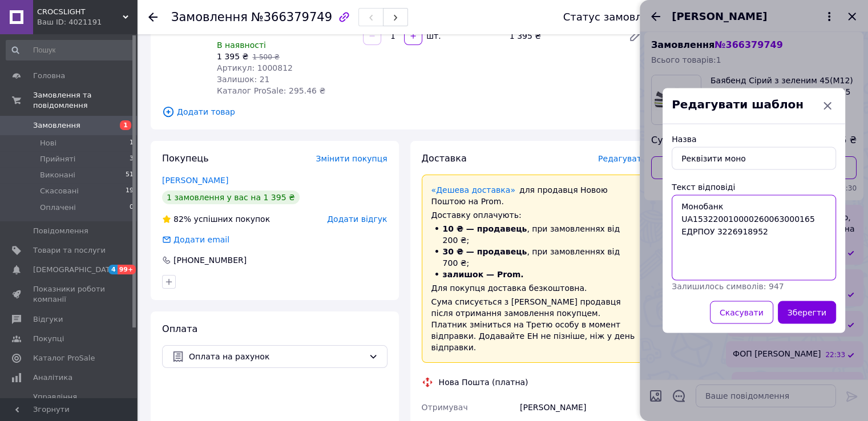  What do you see at coordinates (404, 112) in the screenshot?
I see `span: Додати товар` at bounding box center [404, 112].